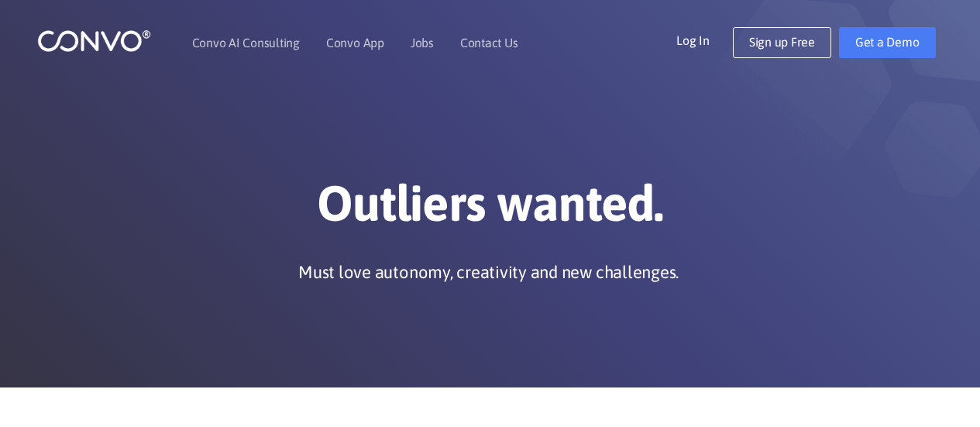  What do you see at coordinates (355, 42) in the screenshot?
I see `a: Convo App` at bounding box center [355, 42].